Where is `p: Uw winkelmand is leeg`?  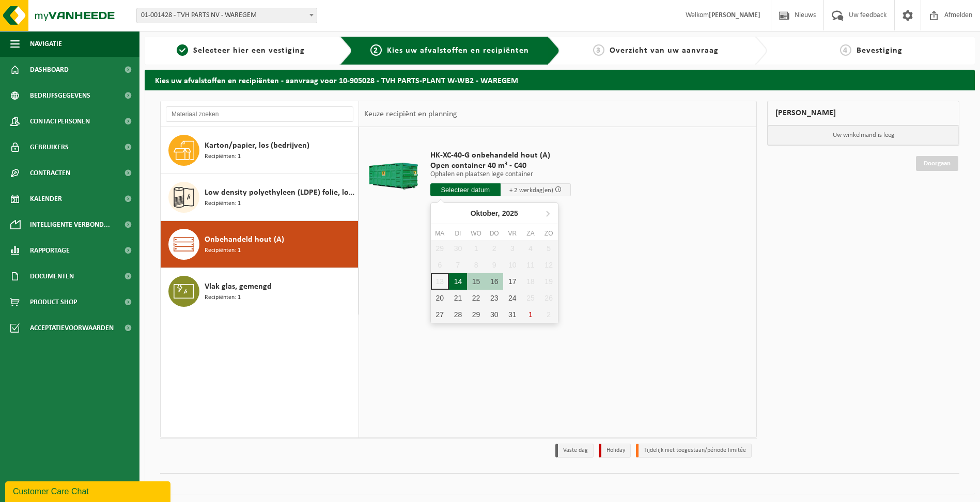 p: Uw winkelmand is leeg is located at coordinates (864, 135).